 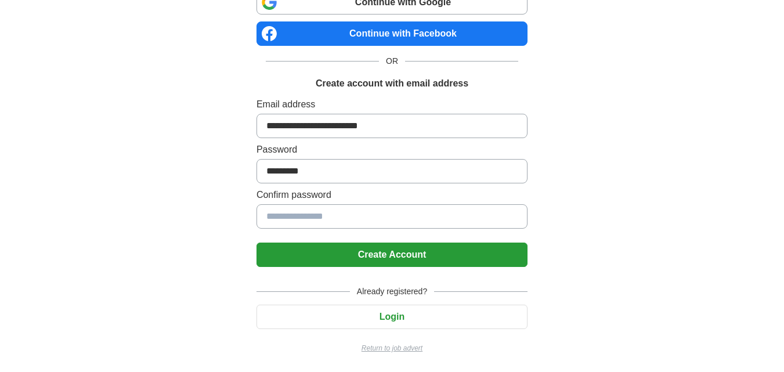 What do you see at coordinates (391, 34) in the screenshot?
I see `a: Continue with Facebook` at bounding box center [391, 34].